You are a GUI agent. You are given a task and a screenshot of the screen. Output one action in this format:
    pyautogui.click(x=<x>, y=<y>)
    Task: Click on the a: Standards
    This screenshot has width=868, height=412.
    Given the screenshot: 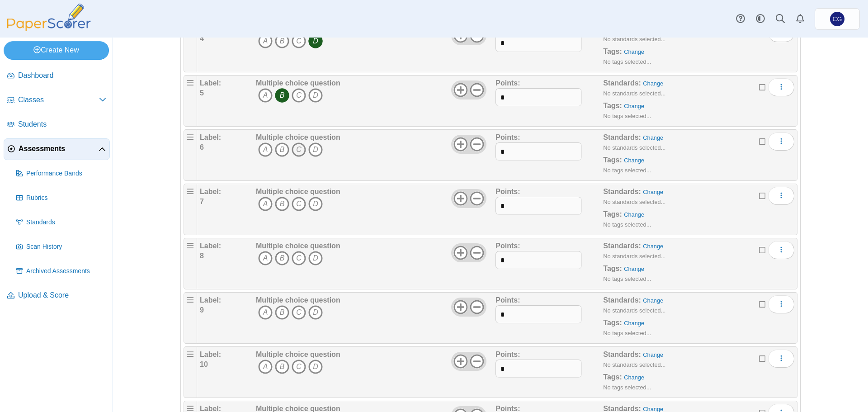 What is the action you would take?
    pyautogui.click(x=61, y=222)
    